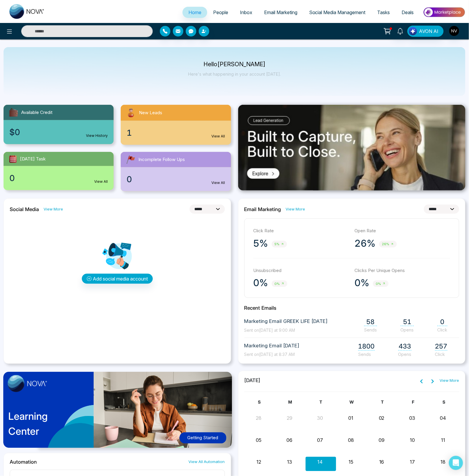 Image resolution: width=469 pixels, height=476 pixels. Describe the element at coordinates (383, 12) in the screenshot. I see `a: Tasks` at that location.